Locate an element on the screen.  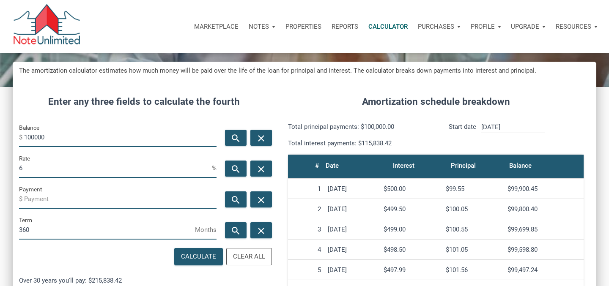
button: Upgrade is located at coordinates (528, 27).